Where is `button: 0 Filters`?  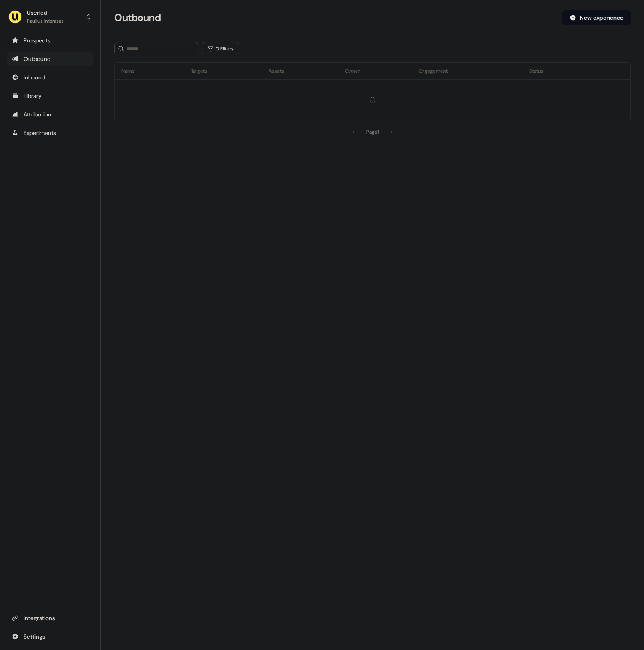
button: 0 Filters is located at coordinates (221, 49).